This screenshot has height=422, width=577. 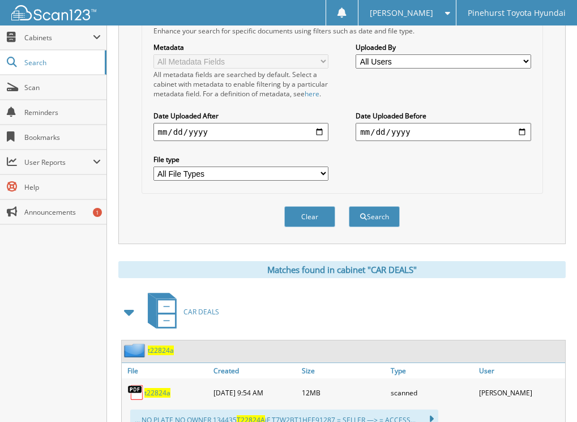 I want to click on span: Announcements, so click(x=62, y=212).